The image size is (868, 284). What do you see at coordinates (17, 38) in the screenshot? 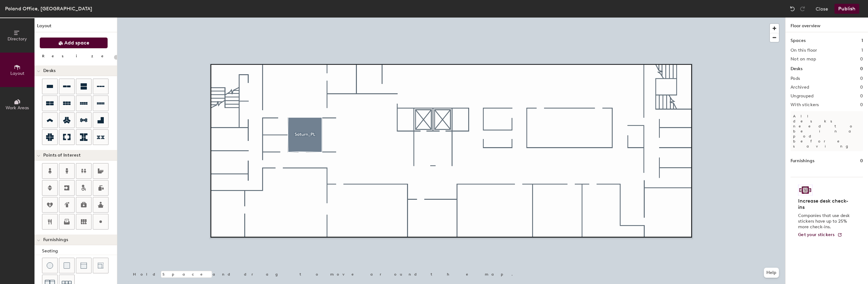
I see `span: Directory` at bounding box center [17, 38].